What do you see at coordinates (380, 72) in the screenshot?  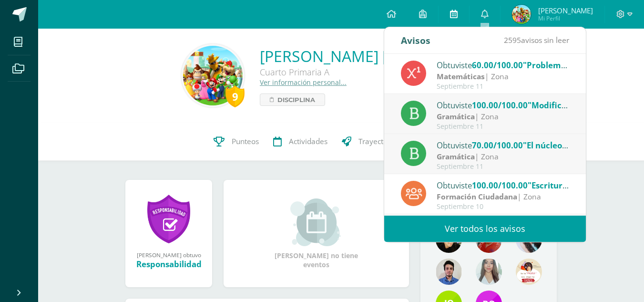 I see `div: Cuarto Primaria A` at bounding box center [380, 72].